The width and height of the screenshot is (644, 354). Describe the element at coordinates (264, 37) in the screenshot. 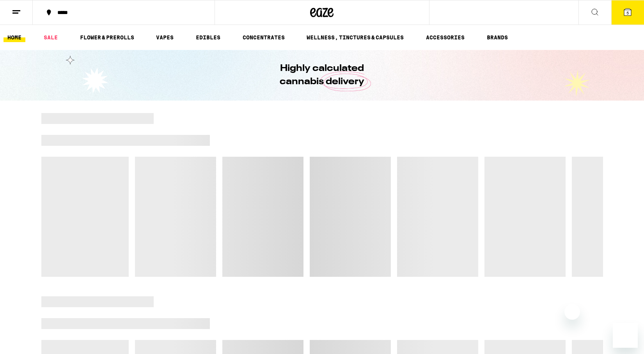

I see `a: CONCENTRATES` at that location.